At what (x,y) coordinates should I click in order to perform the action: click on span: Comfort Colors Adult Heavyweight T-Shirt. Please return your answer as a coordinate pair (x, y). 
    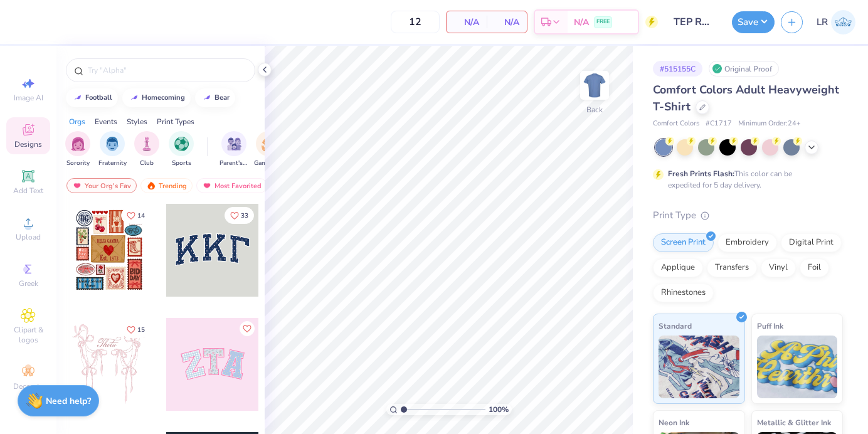
    Looking at the image, I should click on (746, 98).